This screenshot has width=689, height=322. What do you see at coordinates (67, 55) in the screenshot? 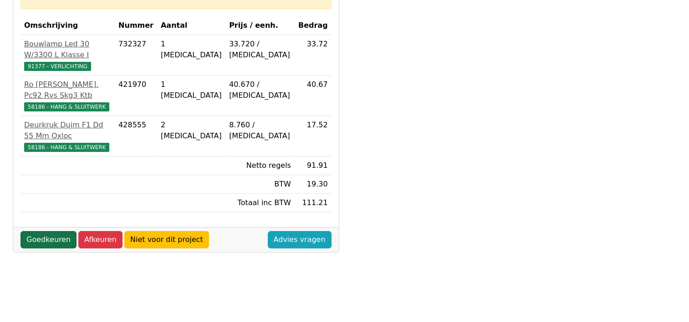
I see `a: Bouwlamp Led 30 W/3300 L Klasse I91377 - VERLICHTING` at bounding box center [67, 55].